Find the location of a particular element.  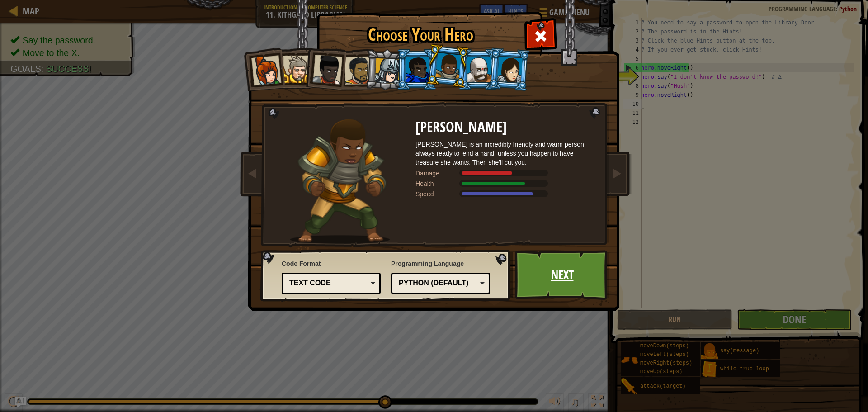

li: Hattori Hanzō is located at coordinates (386, 70).